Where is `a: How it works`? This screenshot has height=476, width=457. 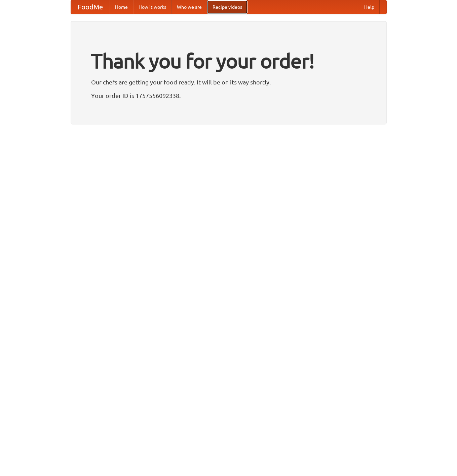 a: How it works is located at coordinates (153, 7).